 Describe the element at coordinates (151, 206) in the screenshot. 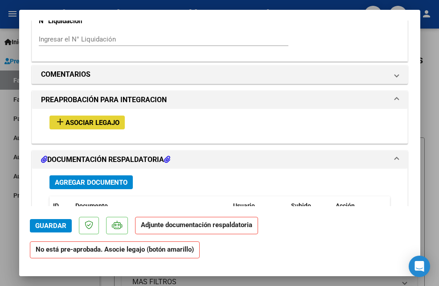

I see `datatable-header-cell: Documento` at that location.